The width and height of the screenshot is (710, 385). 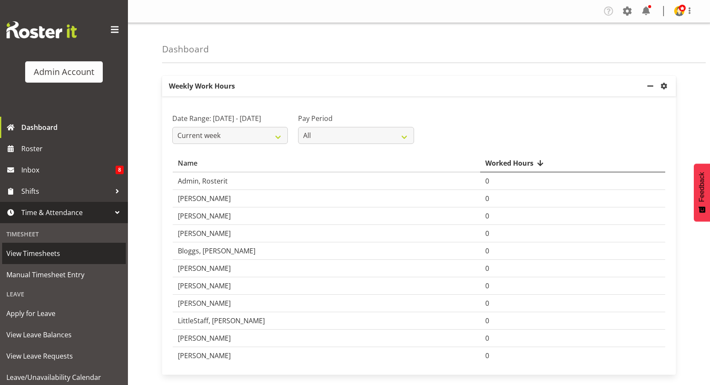 I want to click on span: Worked Hours, so click(x=509, y=163).